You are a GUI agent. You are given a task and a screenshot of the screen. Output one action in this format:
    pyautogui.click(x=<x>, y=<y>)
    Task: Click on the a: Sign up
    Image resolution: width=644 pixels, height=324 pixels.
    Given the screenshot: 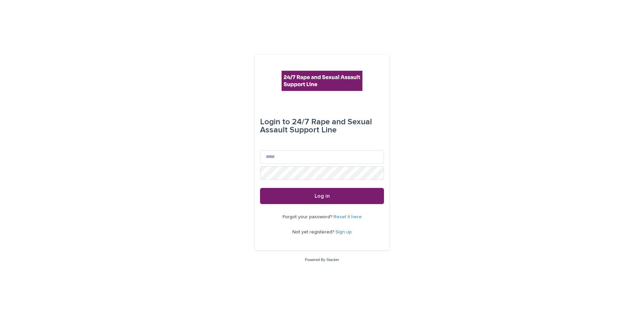 What is the action you would take?
    pyautogui.click(x=343, y=232)
    